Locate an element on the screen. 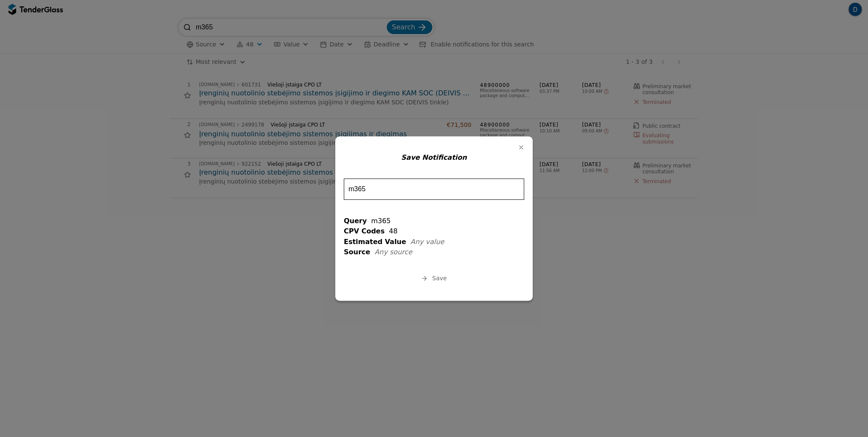 This screenshot has width=868, height=437. button: Save is located at coordinates (434, 278).